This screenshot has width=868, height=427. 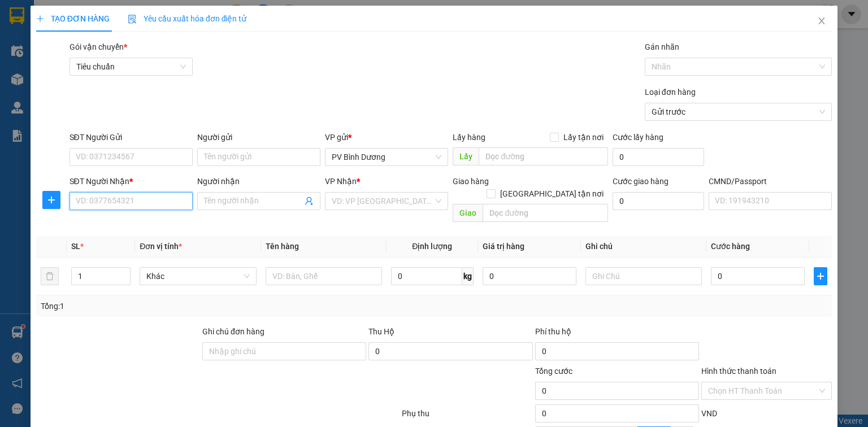 What do you see at coordinates (738, 112) in the screenshot?
I see `span: Gửi trước` at bounding box center [738, 112].